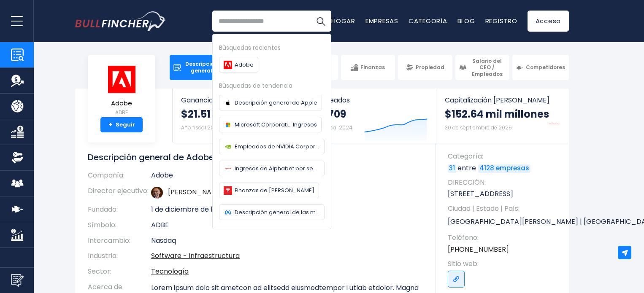 This screenshot has width=644, height=293. Describe the element at coordinates (195, 255) in the screenshot. I see `font: Software - Infraestructura` at that location.